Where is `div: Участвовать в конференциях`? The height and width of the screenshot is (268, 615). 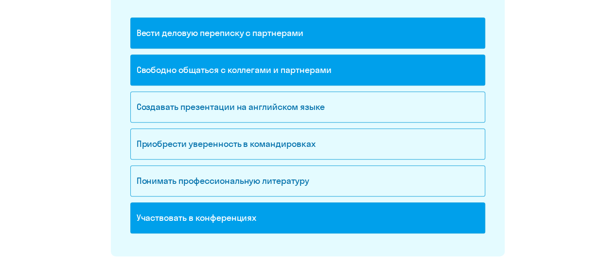 div: Участвовать в конференциях is located at coordinates (308, 218).